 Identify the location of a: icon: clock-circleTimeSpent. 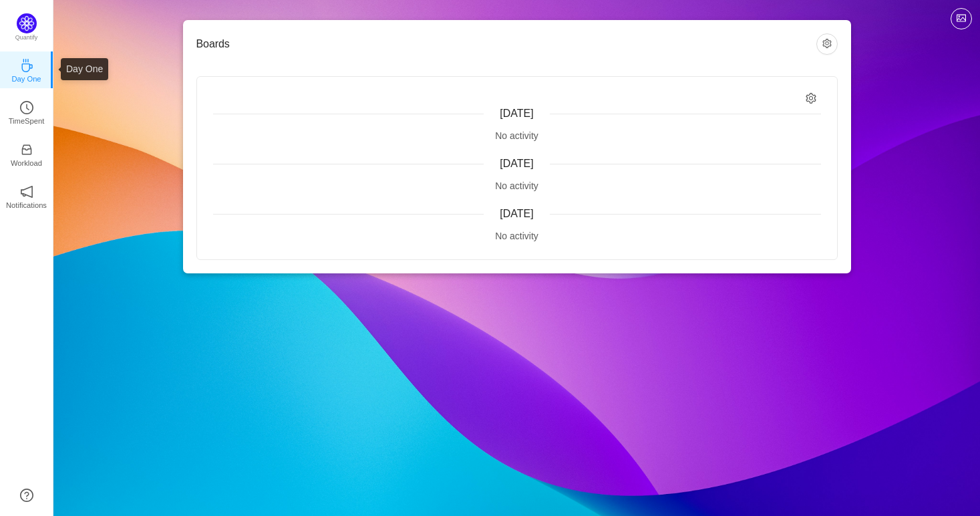
(27, 112).